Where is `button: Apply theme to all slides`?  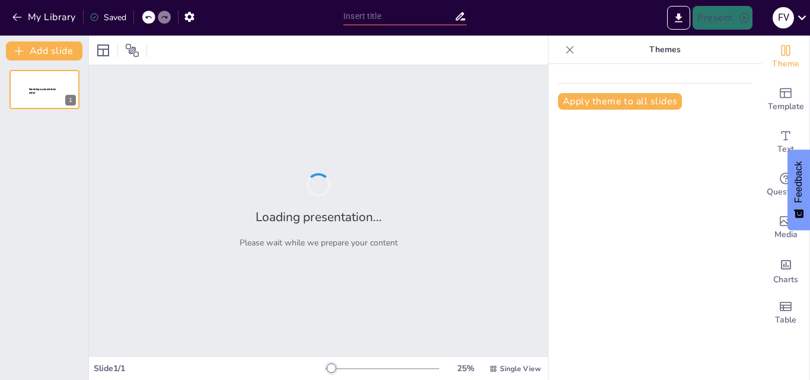
button: Apply theme to all slides is located at coordinates (619, 101).